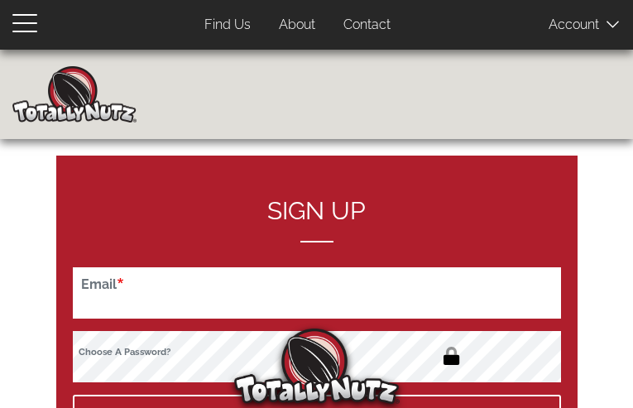 The height and width of the screenshot is (408, 633). I want to click on h2: Sign up, so click(317, 219).